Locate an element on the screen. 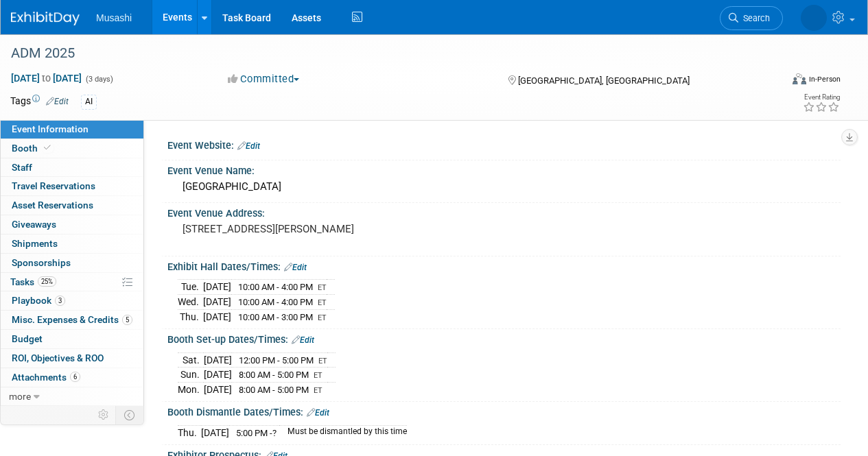 Image resolution: width=868 pixels, height=456 pixels. a: Giveaways is located at coordinates (72, 224).